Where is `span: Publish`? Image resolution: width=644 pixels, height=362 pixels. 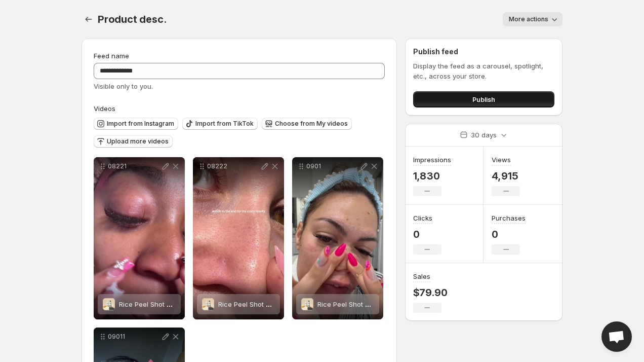 span: Publish is located at coordinates (484, 99).